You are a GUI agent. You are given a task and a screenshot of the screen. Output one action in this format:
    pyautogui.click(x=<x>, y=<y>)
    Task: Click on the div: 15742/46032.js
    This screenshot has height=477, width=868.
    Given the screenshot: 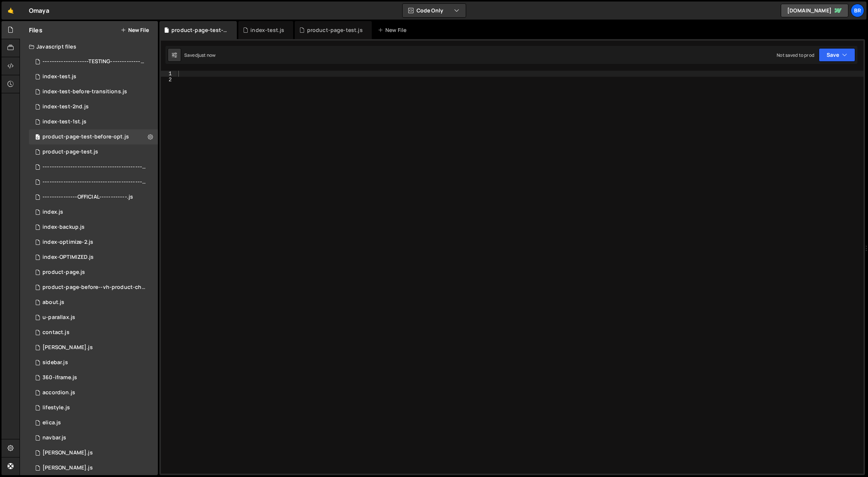 What is the action you would take?
    pyautogui.click(x=93, y=227)
    